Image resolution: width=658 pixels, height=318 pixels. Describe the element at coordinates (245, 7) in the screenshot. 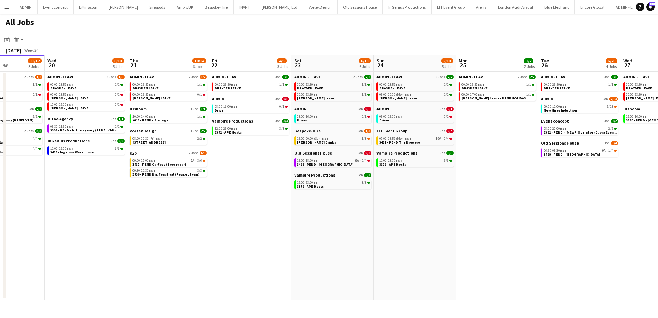

I see `button: INVNT` at that location.